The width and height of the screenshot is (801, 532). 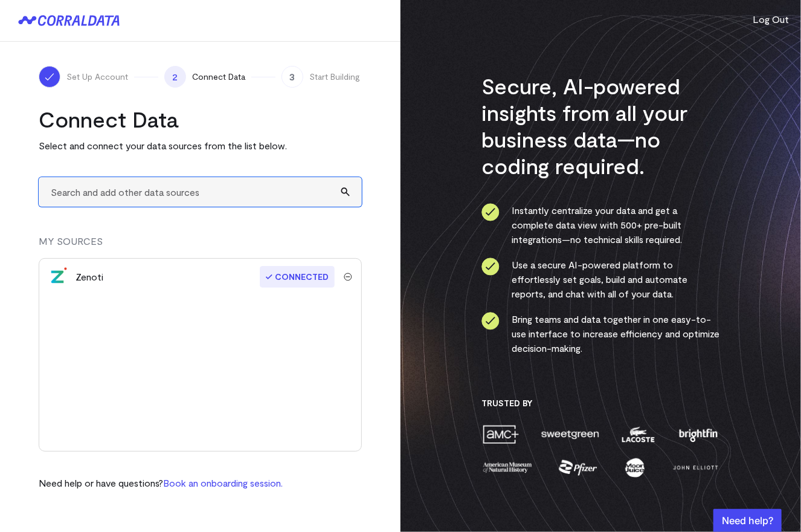 I want to click on img: ico-check-white-5ff98cb1.svg, so click(x=50, y=77).